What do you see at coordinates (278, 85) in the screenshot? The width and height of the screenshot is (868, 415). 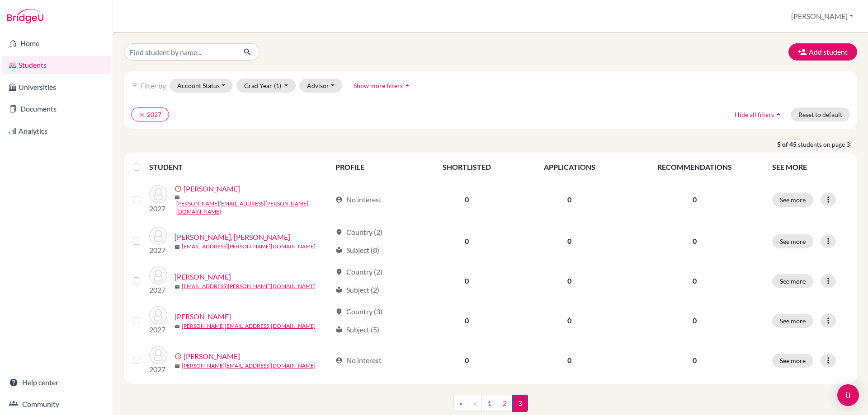 I see `span: (1)` at bounding box center [278, 85].